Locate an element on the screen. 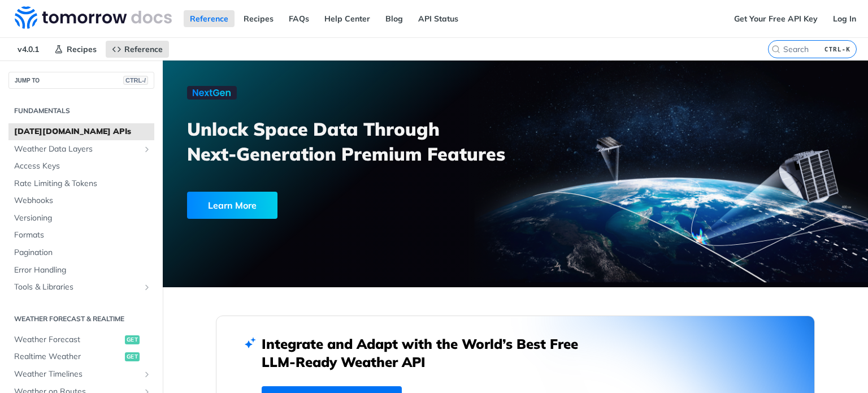 Image resolution: width=868 pixels, height=393 pixels. a: Tools & LibrariesShow subpages for Tools & Libraries is located at coordinates (81, 288).